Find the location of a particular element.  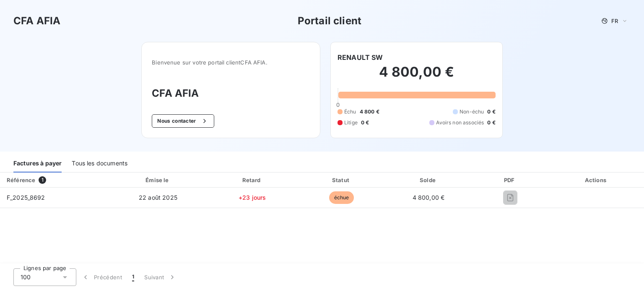

span: 4 800,00 € is located at coordinates (428, 197).